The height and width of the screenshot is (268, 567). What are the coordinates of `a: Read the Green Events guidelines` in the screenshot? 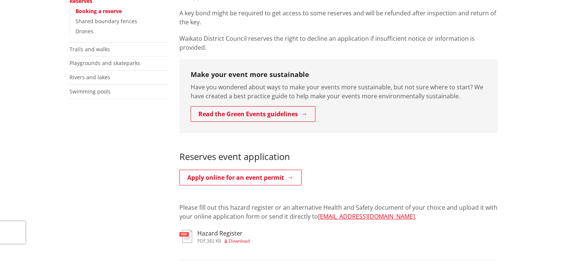 It's located at (253, 114).